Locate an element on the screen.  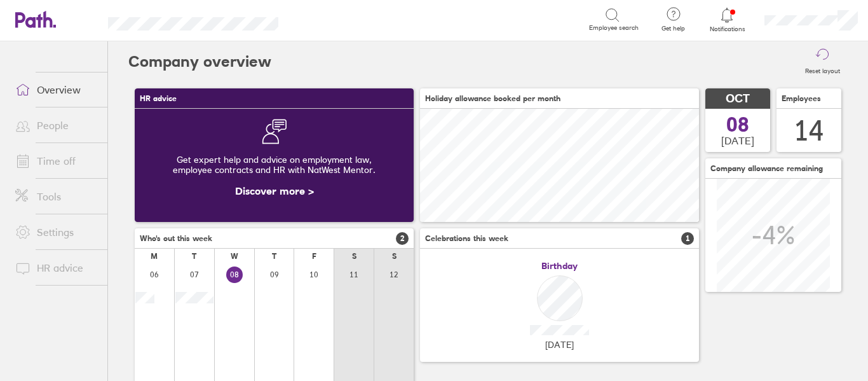
span: Company allowance remaining is located at coordinates (766, 169).